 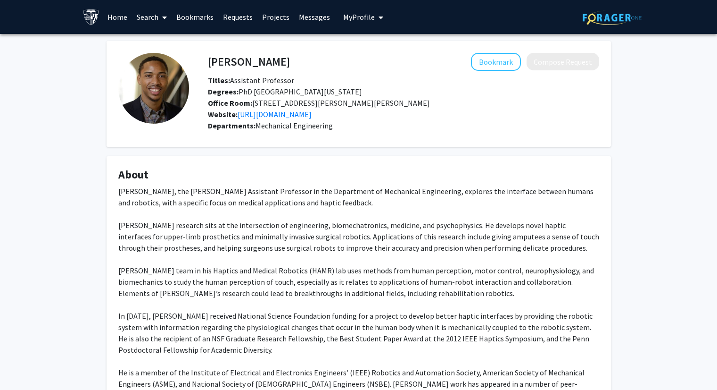 I want to click on a: Home, so click(x=117, y=17).